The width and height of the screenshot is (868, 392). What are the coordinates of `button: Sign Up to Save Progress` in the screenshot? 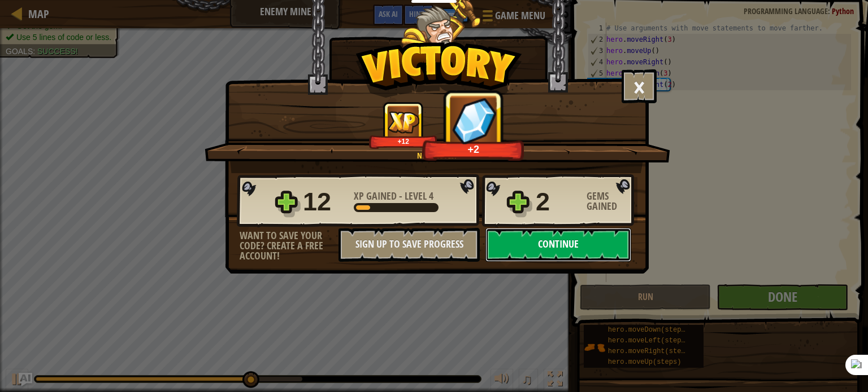 It's located at (409, 245).